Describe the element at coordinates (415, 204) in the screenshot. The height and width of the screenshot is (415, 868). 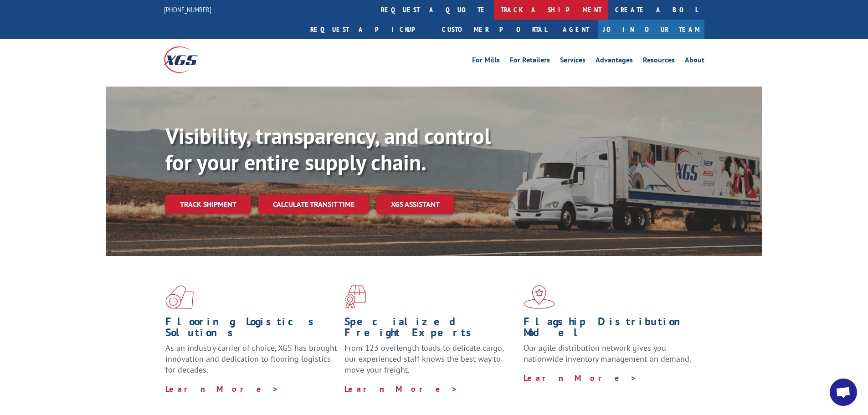
I see `a: XGS ASSISTANT` at that location.